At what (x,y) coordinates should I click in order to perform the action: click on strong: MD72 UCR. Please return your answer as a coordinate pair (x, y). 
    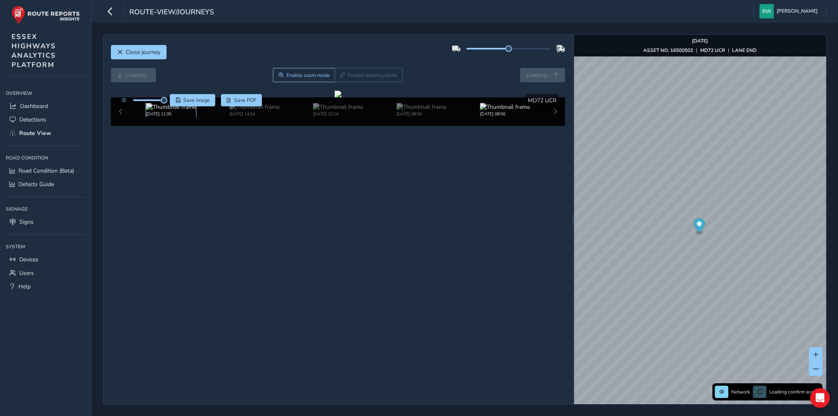
    Looking at the image, I should click on (712, 50).